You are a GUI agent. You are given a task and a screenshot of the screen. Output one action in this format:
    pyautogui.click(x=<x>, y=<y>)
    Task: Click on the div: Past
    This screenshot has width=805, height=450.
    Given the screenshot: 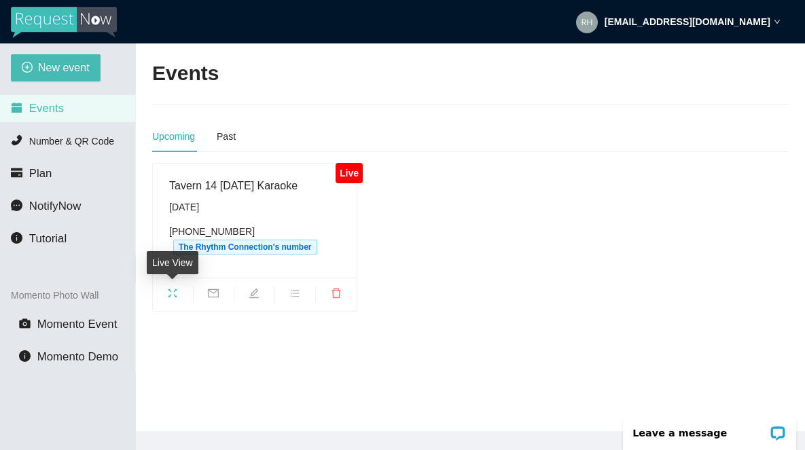 What is the action you would take?
    pyautogui.click(x=226, y=136)
    